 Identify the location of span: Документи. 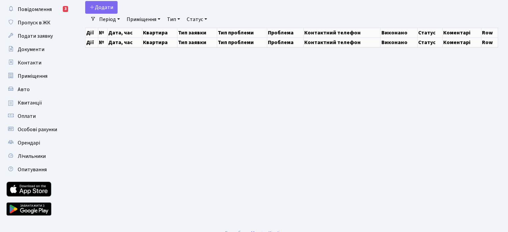
(31, 49).